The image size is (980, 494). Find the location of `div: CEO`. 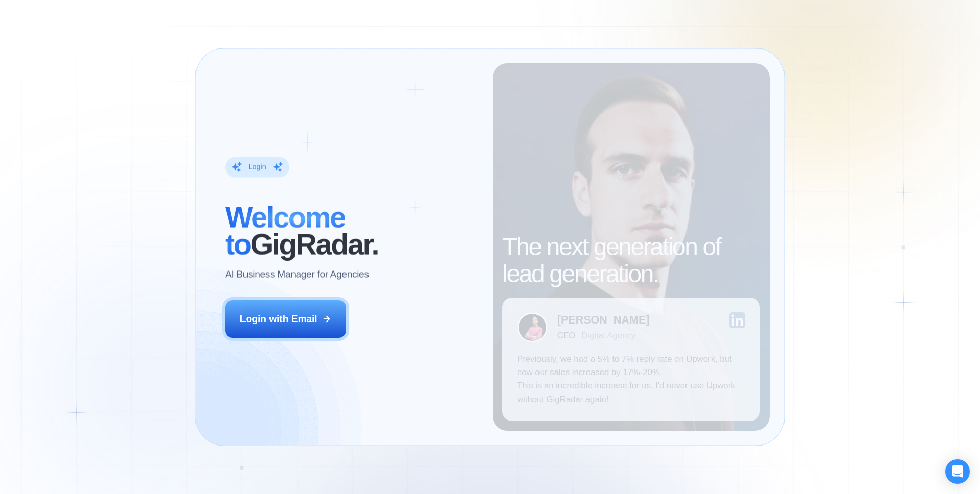

div: CEO is located at coordinates (566, 335).